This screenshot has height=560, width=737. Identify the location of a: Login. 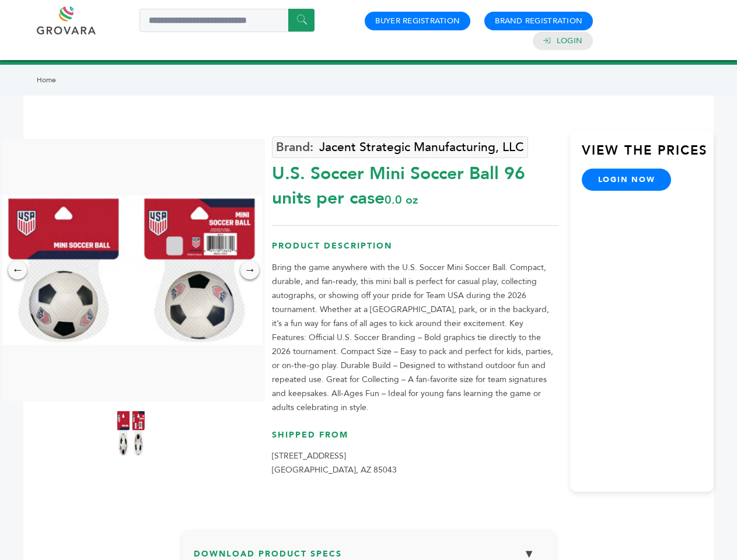
(569, 40).